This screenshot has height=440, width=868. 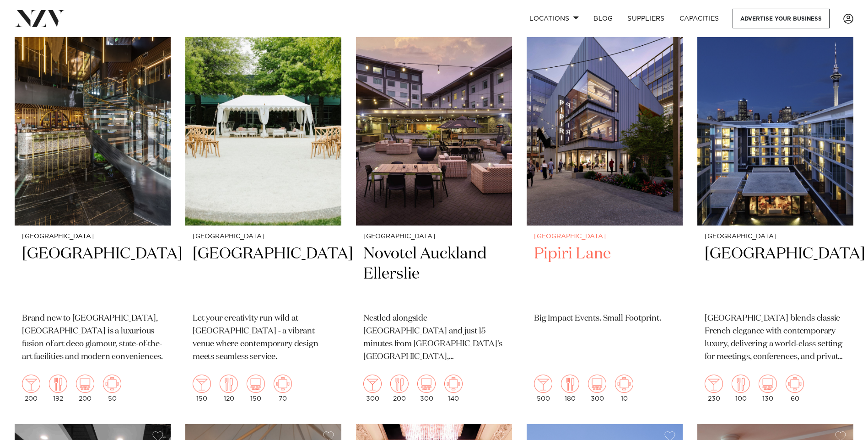 What do you see at coordinates (39, 18) in the screenshot?
I see `img: nzv-logo.png` at bounding box center [39, 18].